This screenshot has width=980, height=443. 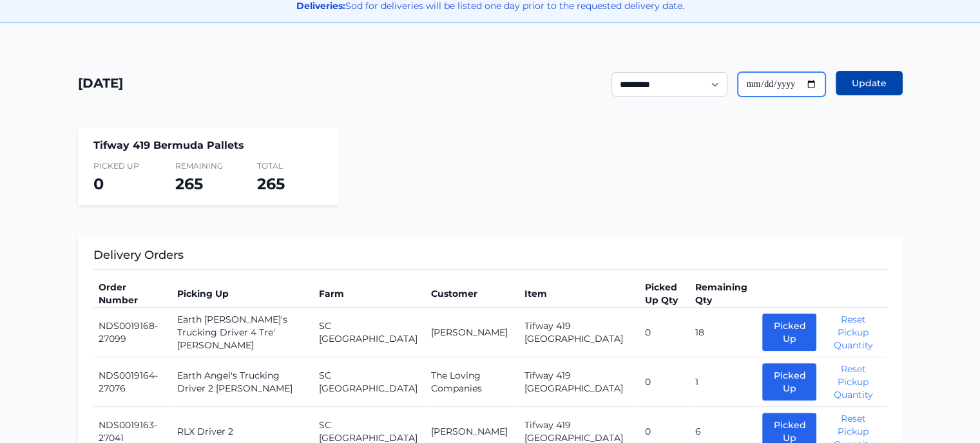 I want to click on th: Picking Up, so click(x=242, y=294).